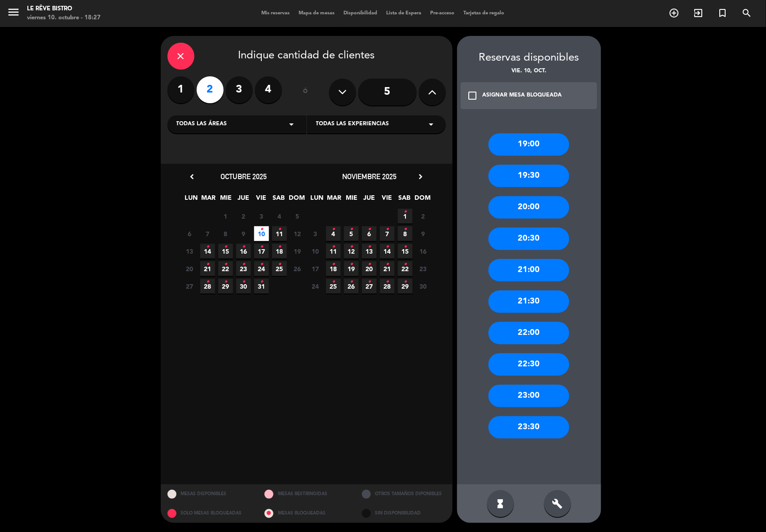 This screenshot has height=532, width=766. I want to click on span: DOM, so click(296, 200).